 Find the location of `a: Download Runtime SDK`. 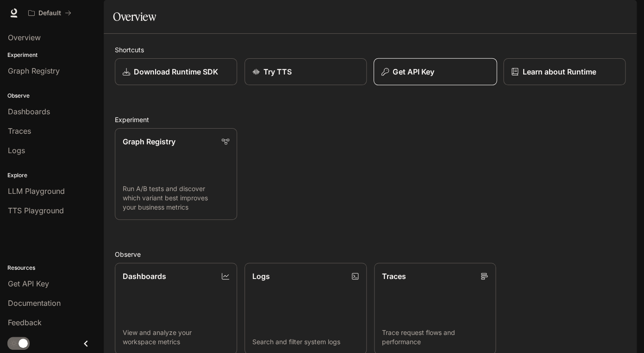

a: Download Runtime SDK is located at coordinates (176, 72).